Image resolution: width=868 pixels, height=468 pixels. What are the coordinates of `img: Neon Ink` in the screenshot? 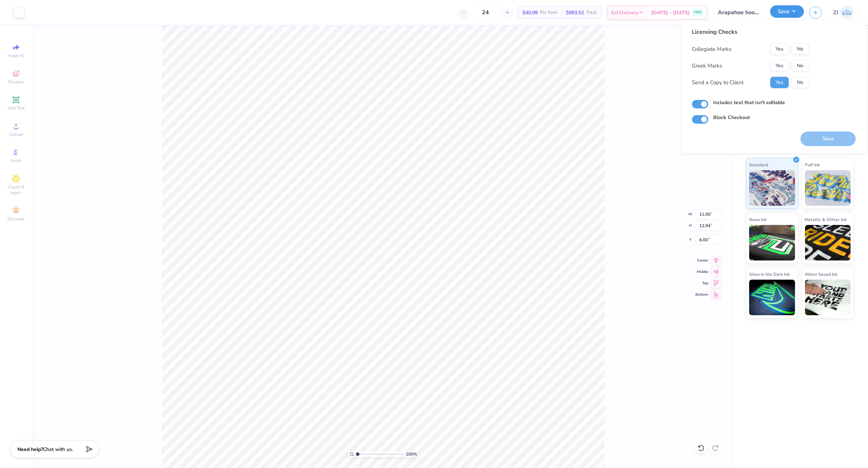 It's located at (772, 243).